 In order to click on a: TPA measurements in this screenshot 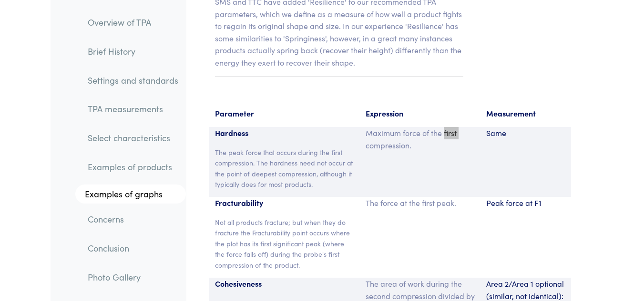, I will do `click(133, 109)`.